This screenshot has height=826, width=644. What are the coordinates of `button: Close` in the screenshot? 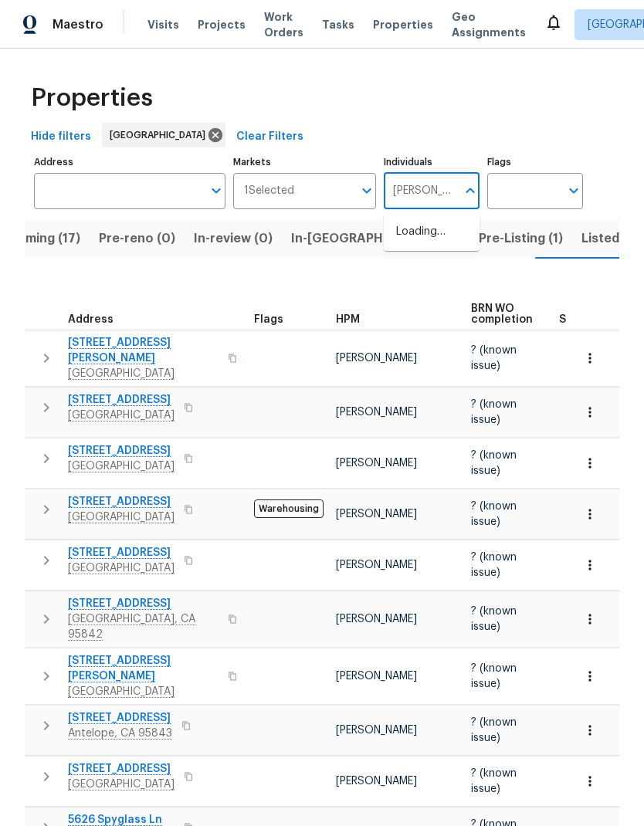 It's located at (470, 190).